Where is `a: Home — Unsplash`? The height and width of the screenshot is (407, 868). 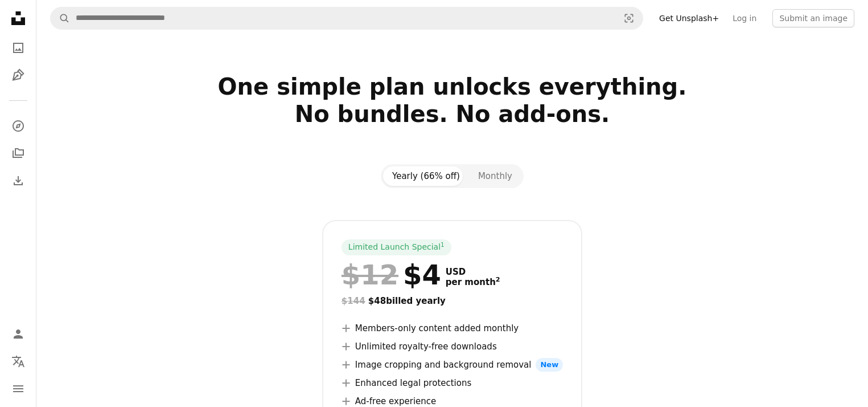
a: Home — Unsplash is located at coordinates (18, 20).